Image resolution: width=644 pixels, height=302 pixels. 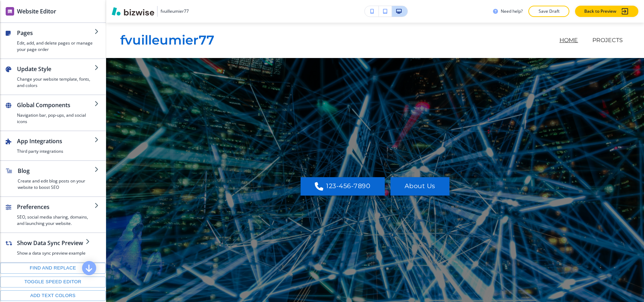 I want to click on button: fvuilleumier77, so click(x=150, y=11).